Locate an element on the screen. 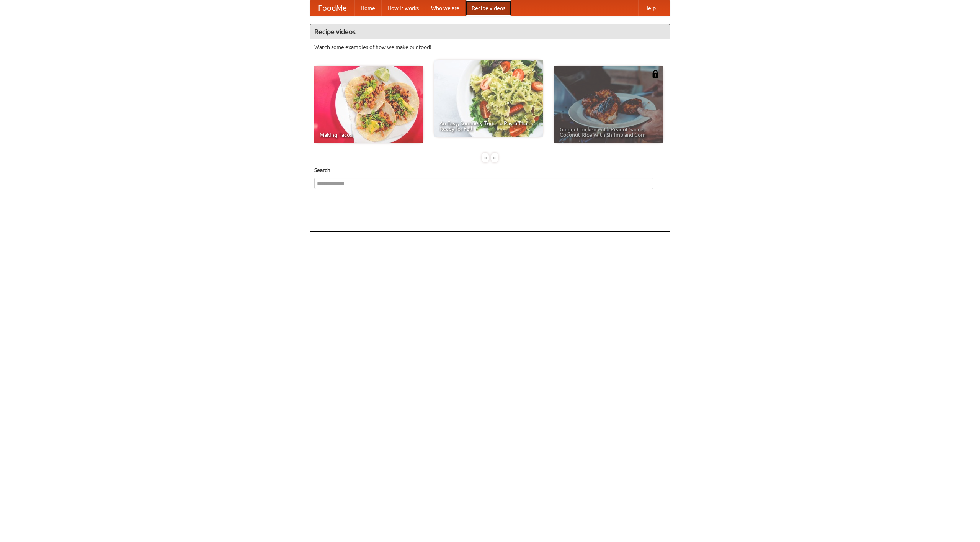 The height and width of the screenshot is (542, 980). h4: Recipe videos is located at coordinates (490, 32).